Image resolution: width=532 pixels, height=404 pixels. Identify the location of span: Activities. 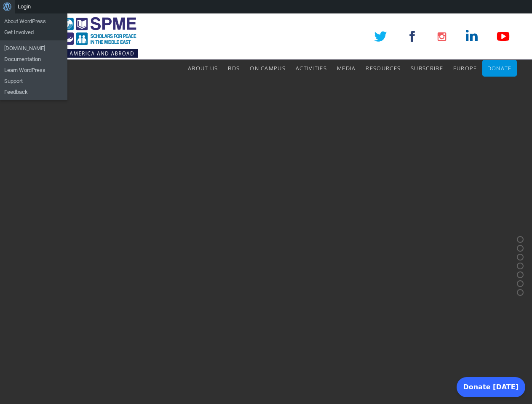
(311, 68).